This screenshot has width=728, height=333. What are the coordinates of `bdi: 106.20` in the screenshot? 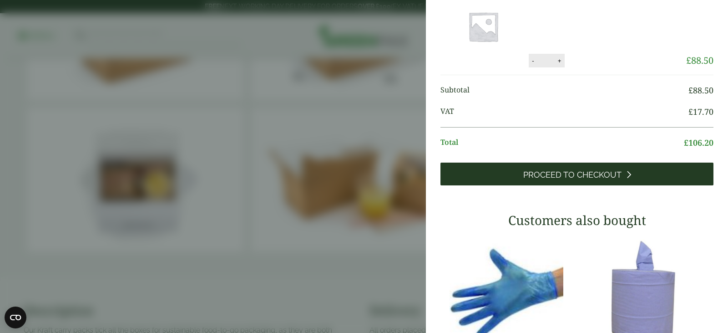 It's located at (698, 142).